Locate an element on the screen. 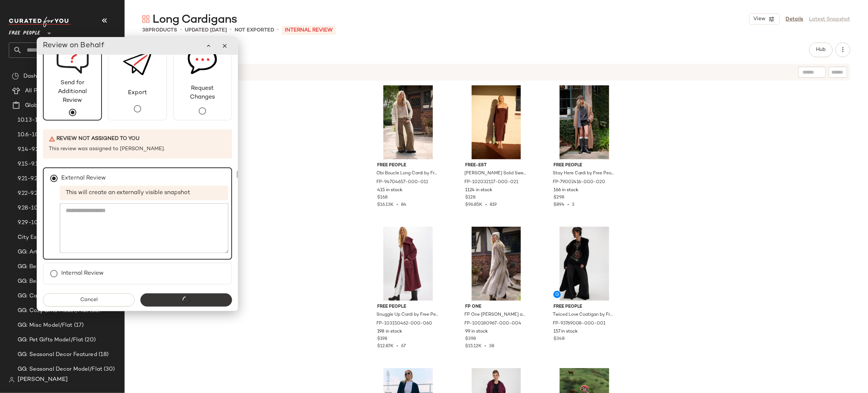 This screenshot has width=868, height=393. span: Hub is located at coordinates (821, 50).